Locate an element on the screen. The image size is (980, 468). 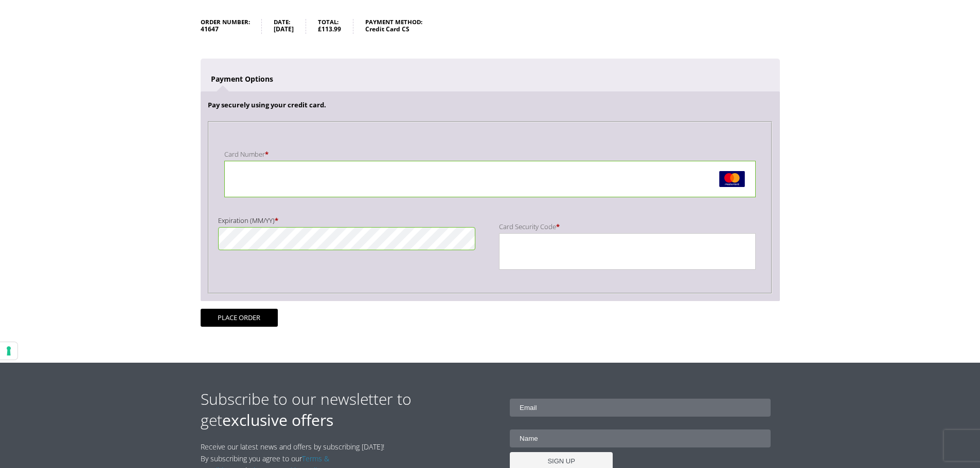
label: Card Number is located at coordinates (490, 155).